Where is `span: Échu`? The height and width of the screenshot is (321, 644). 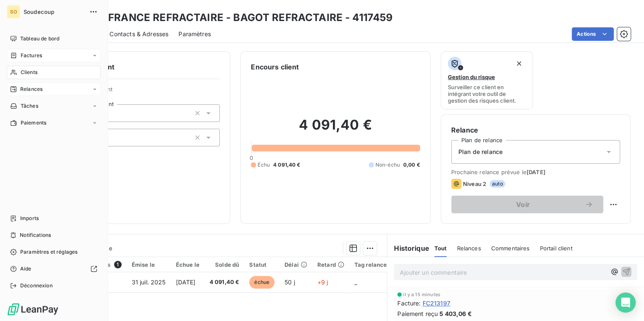 span: Échu is located at coordinates (263, 165).